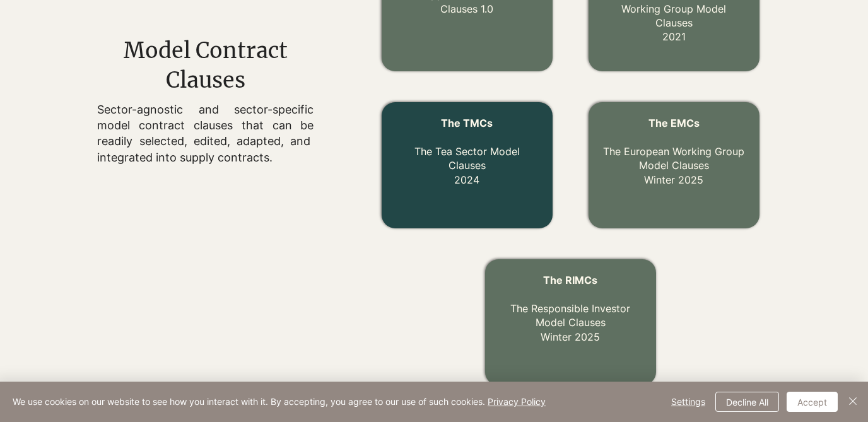  Describe the element at coordinates (673, 152) in the screenshot. I see `a: The EMCs The European Working Group Model ClausesWinter 2025` at that location.